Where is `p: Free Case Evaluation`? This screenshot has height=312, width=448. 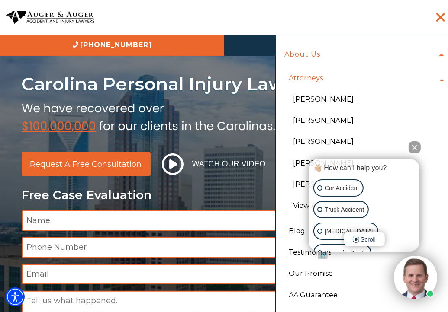 p: Free Case Evaluation is located at coordinates (224, 195).